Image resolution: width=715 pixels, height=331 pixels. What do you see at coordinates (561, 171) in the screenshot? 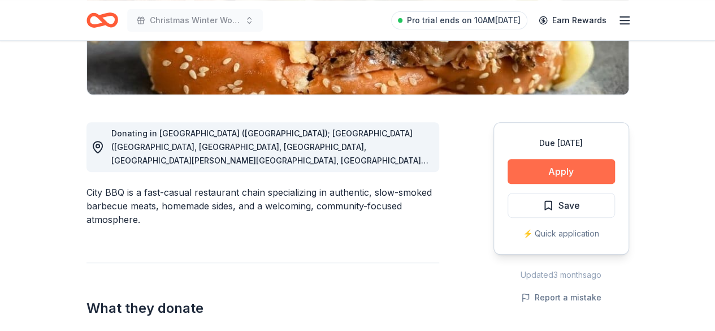
I see `button: Apply` at bounding box center [561, 171].